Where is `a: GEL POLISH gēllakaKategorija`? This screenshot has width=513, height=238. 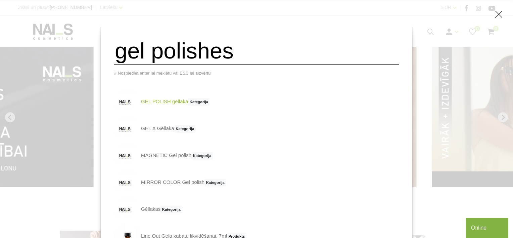 a: GEL POLISH gēllakaKategorija is located at coordinates (162, 102).